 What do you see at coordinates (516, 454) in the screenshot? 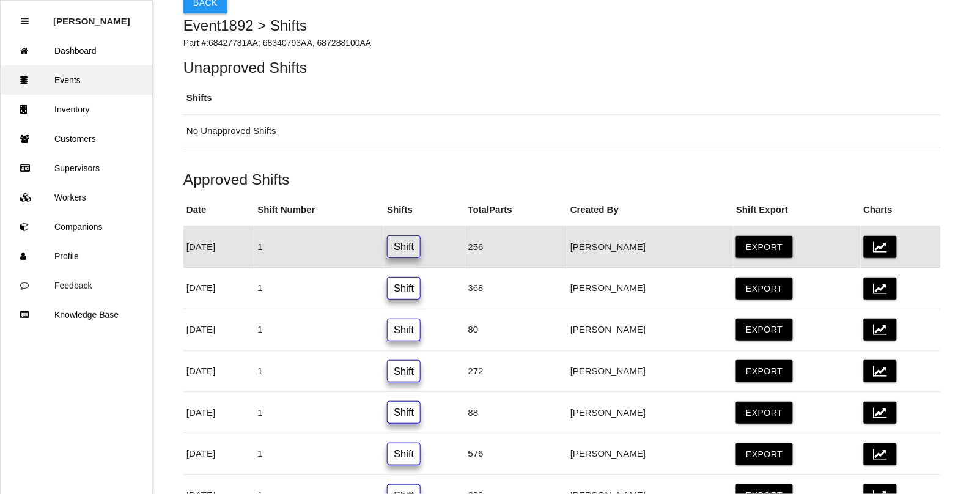
I see `td: 576` at bounding box center [516, 454].